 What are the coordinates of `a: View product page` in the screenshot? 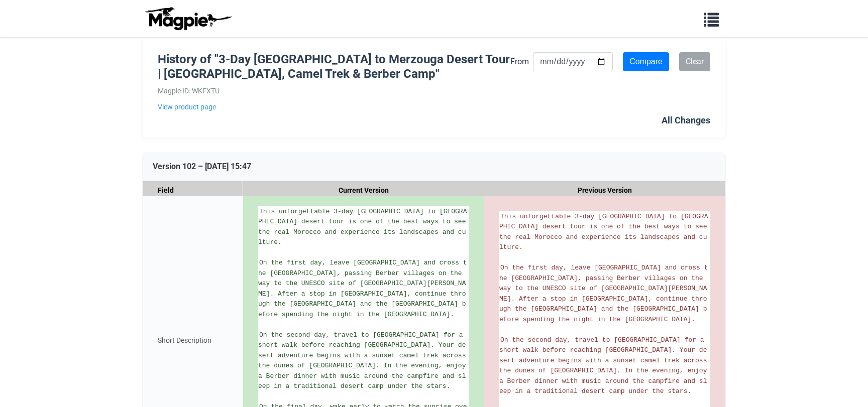 It's located at (334, 107).